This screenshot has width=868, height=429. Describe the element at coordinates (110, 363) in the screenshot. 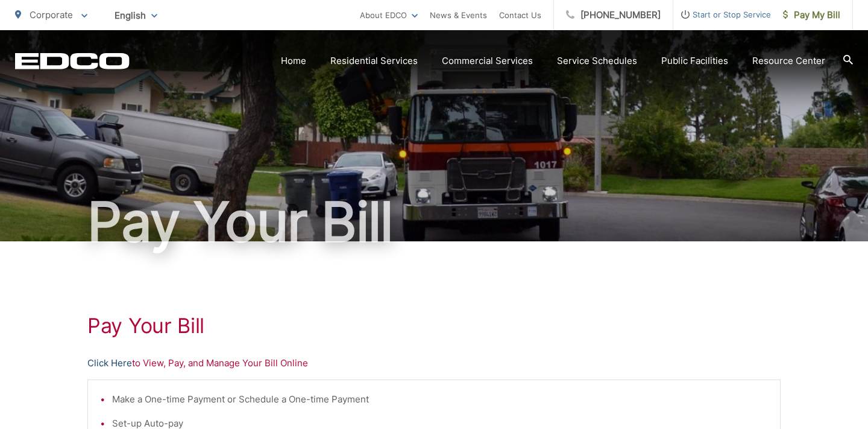

I see `a: Click Here` at that location.